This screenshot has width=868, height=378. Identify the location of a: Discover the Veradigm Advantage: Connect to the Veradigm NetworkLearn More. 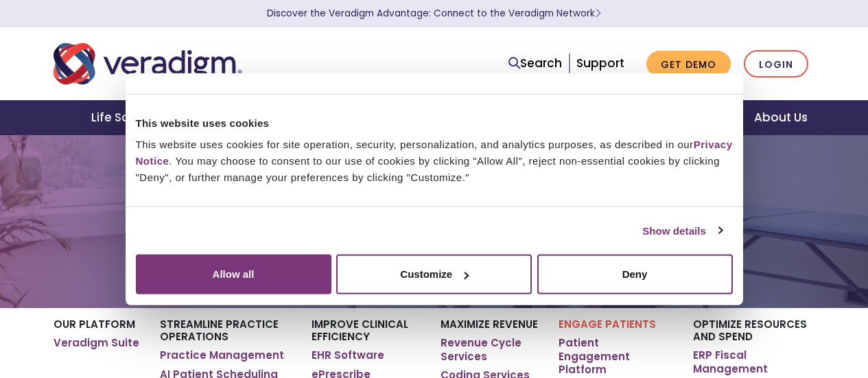
(434, 13).